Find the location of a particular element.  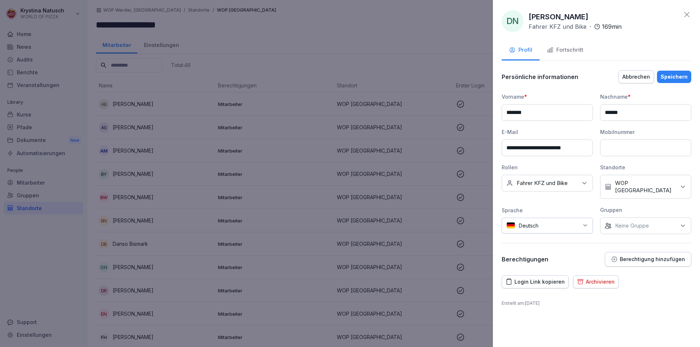

img: de.svg is located at coordinates (511, 226).